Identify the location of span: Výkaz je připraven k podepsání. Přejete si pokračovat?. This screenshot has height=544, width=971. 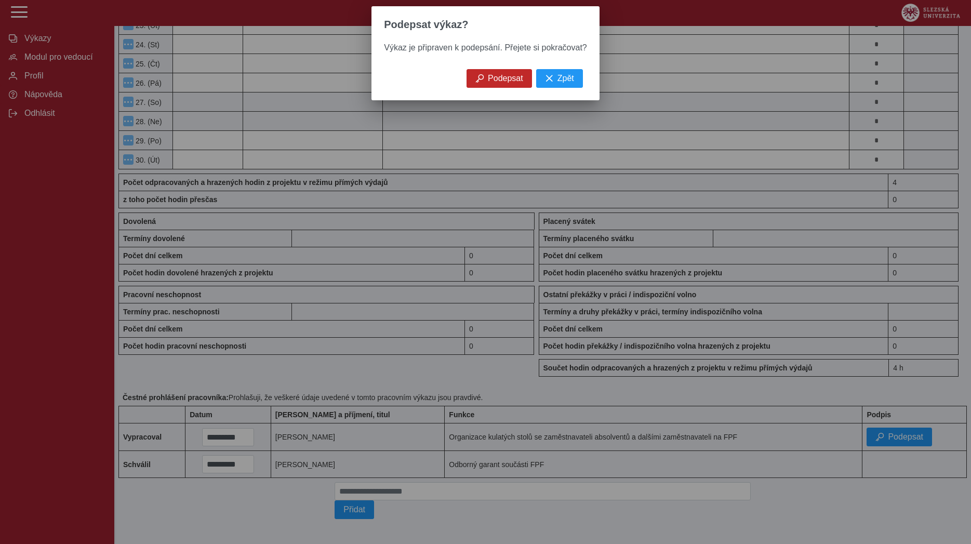
(485, 47).